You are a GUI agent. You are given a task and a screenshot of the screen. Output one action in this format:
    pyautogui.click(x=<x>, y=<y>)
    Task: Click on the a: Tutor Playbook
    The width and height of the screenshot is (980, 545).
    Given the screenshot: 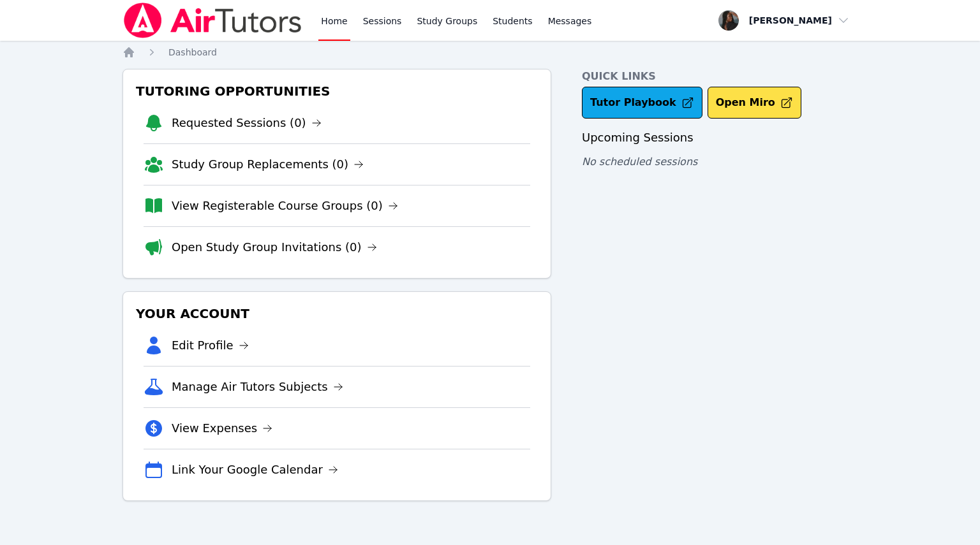 What is the action you would take?
    pyautogui.click(x=642, y=103)
    